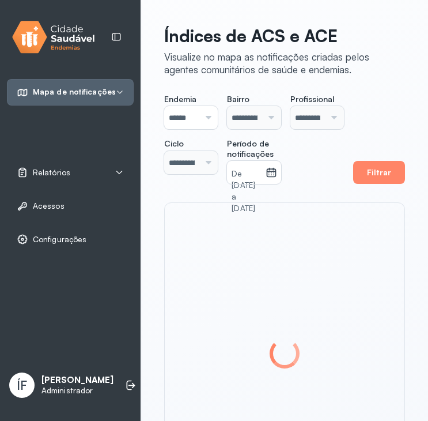 This screenshot has height=421, width=428. Describe the element at coordinates (280, 63) in the screenshot. I see `div: Visualize no mapa as notificações criadas pelos agentes comunitários de saúde e endemias.` at that location.